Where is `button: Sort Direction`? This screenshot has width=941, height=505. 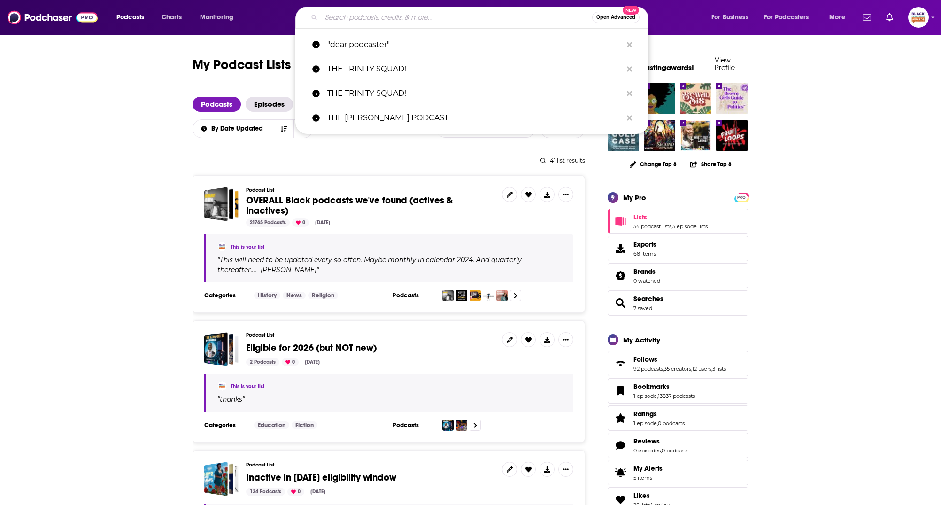
button: Sort Direction is located at coordinates (284, 129).